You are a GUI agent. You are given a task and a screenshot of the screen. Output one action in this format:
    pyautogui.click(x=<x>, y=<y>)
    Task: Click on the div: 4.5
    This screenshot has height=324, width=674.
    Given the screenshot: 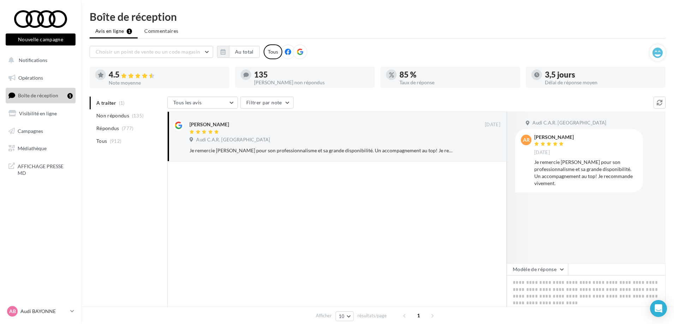 What is the action you would take?
    pyautogui.click(x=166, y=75)
    